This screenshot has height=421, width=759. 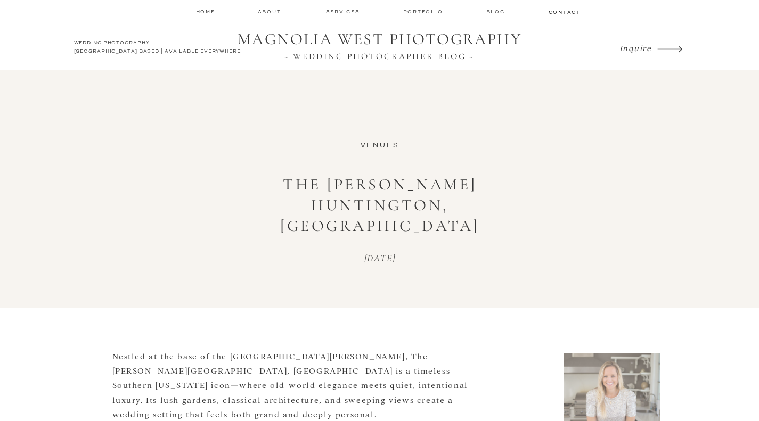 I want to click on nav: services, so click(x=344, y=11).